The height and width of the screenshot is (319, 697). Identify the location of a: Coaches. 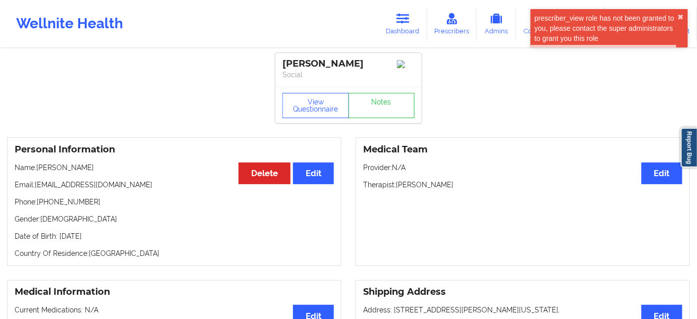
(536, 24).